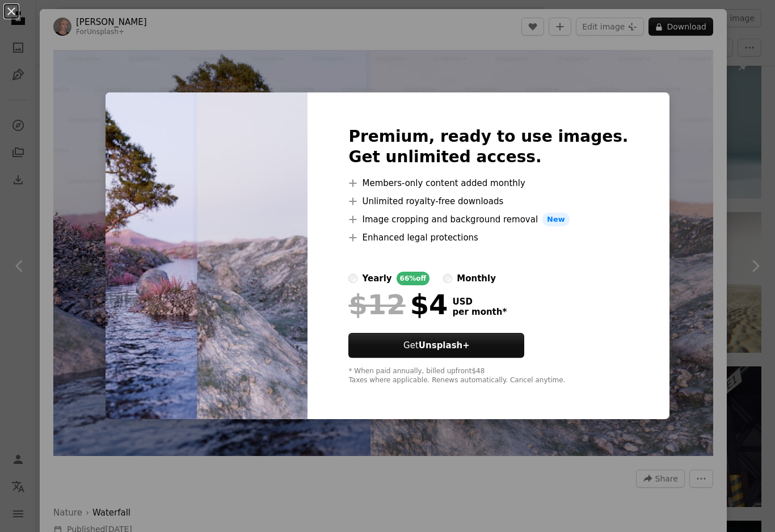  I want to click on span: per month *, so click(480, 312).